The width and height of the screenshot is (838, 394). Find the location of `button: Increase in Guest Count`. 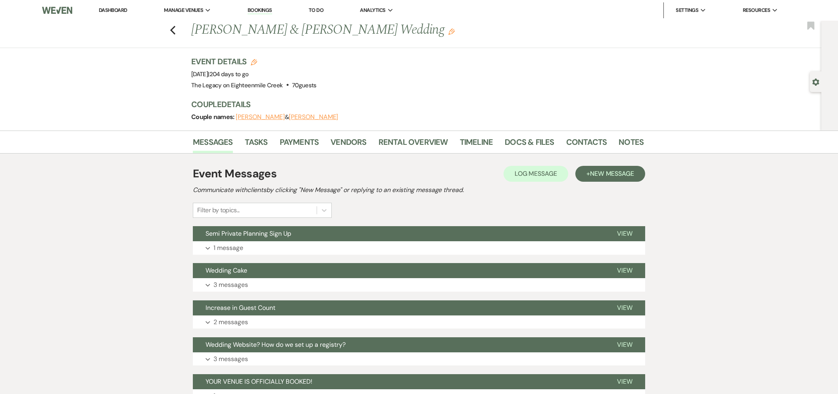

button: Increase in Guest Count is located at coordinates (398, 308).